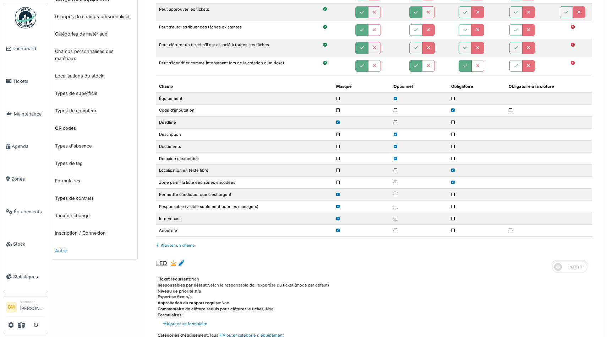 Image resolution: width=607 pixels, height=337 pixels. What do you see at coordinates (176, 291) in the screenshot?
I see `span: Niveau de priorité:` at bounding box center [176, 291].